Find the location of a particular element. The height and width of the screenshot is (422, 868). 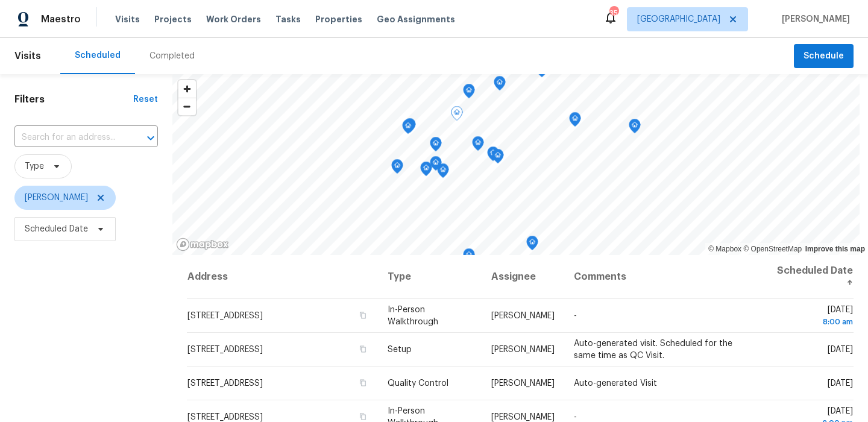

div: Completed is located at coordinates (172, 56).